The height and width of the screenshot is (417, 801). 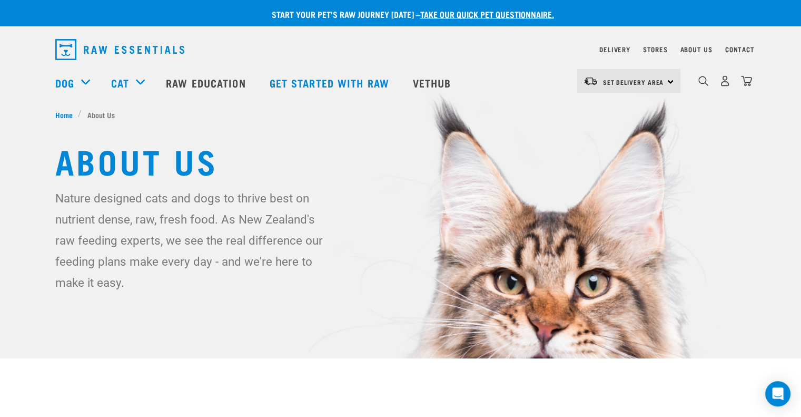 I want to click on a: Get started with Raw, so click(x=331, y=83).